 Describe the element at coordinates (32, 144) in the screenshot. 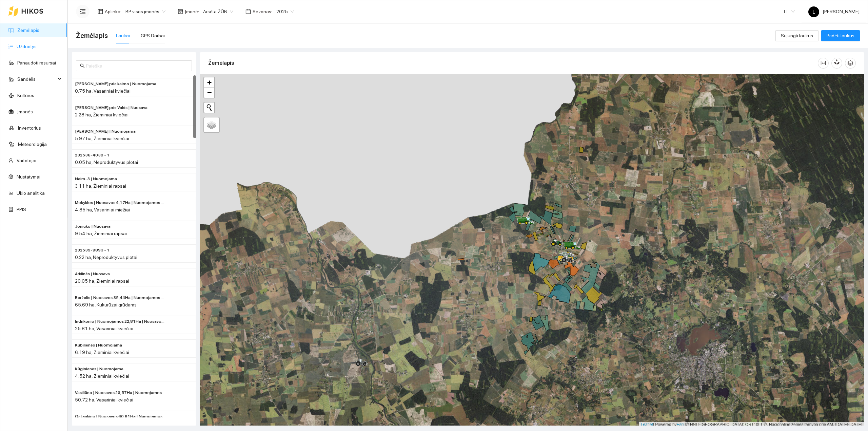

I see `a: Meteorologija` at that location.